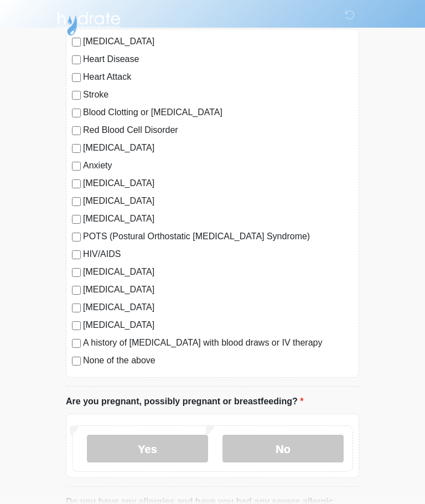 The width and height of the screenshot is (425, 504). Describe the element at coordinates (218, 77) in the screenshot. I see `label: Heart Attack` at that location.